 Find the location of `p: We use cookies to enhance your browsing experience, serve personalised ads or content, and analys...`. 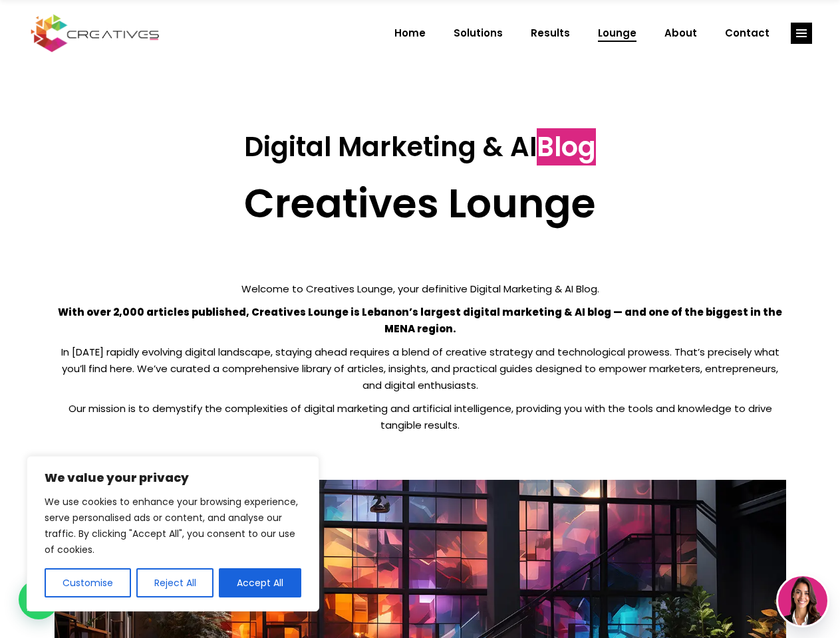

p: We use cookies to enhance your browsing experience, serve personalised ads or content, and analys... is located at coordinates (173, 526).